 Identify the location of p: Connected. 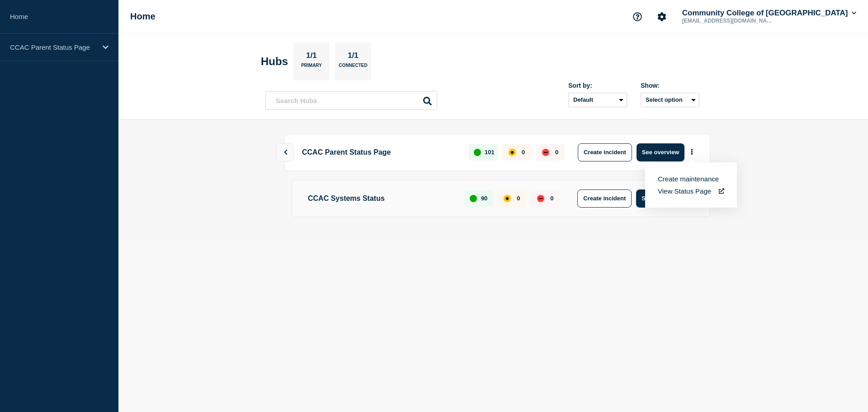
(353, 67).